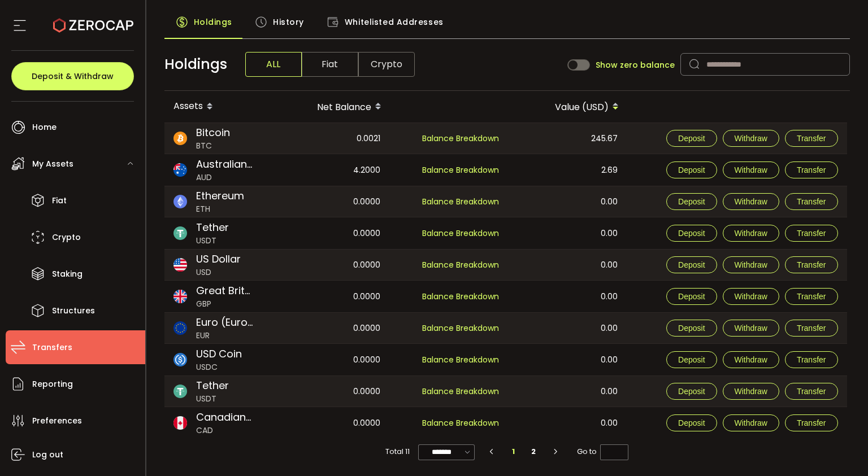 The height and width of the screenshot is (476, 868). What do you see at coordinates (180, 360) in the screenshot?
I see `img: usdc_portfolio.svg` at bounding box center [180, 360].